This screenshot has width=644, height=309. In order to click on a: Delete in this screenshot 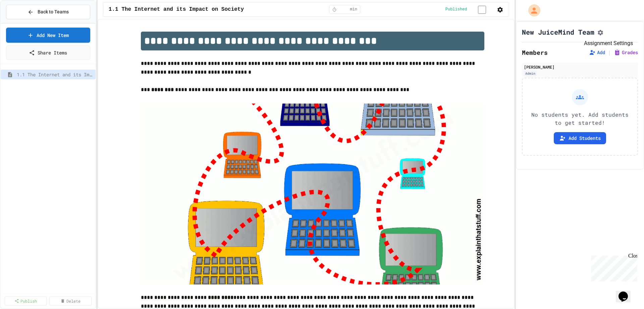, I will do `click(70, 300)`.